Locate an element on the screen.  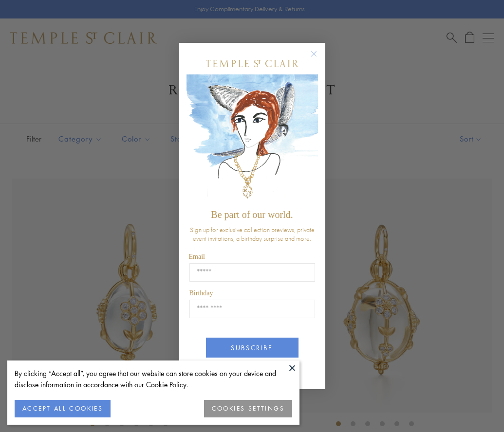
button: SUBSCRIBE is located at coordinates (252, 348).